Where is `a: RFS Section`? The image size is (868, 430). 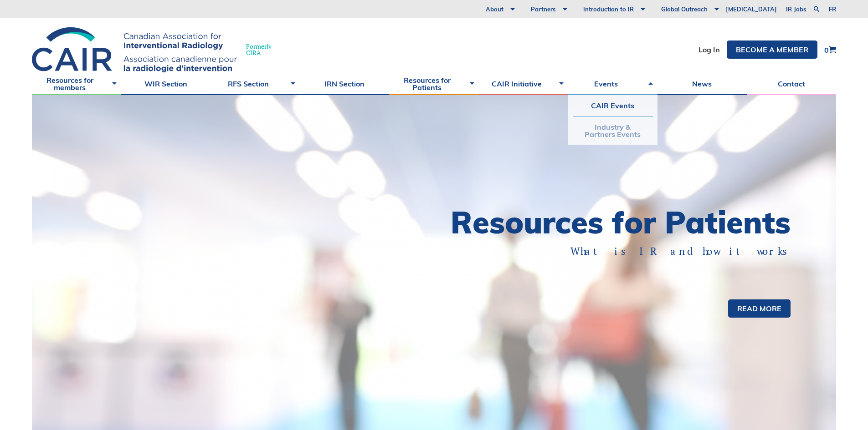
a: RFS Section is located at coordinates (255, 84).